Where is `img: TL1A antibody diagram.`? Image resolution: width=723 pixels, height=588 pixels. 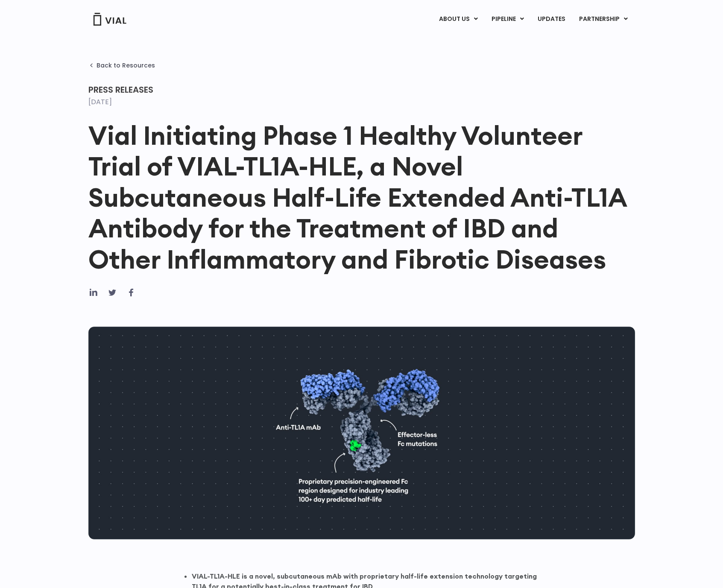 img: TL1A antibody diagram. is located at coordinates (361, 433).